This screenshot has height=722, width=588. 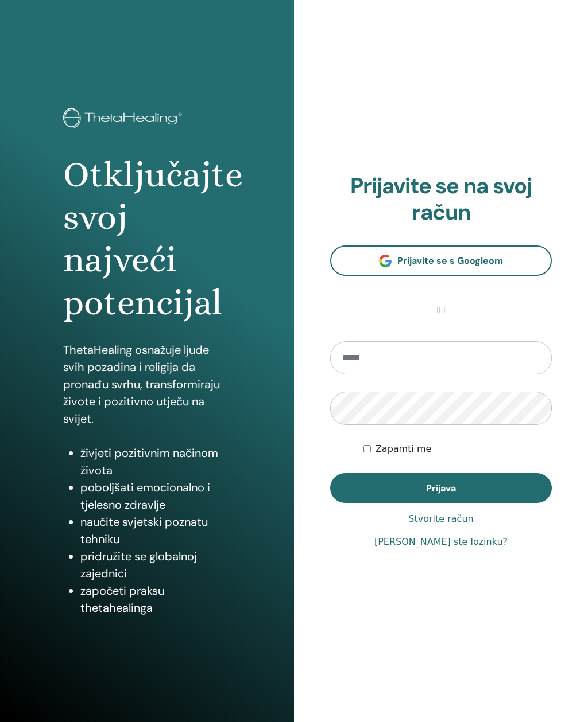 I want to click on li: živjeti pozitivnim načinom života, so click(x=155, y=462).